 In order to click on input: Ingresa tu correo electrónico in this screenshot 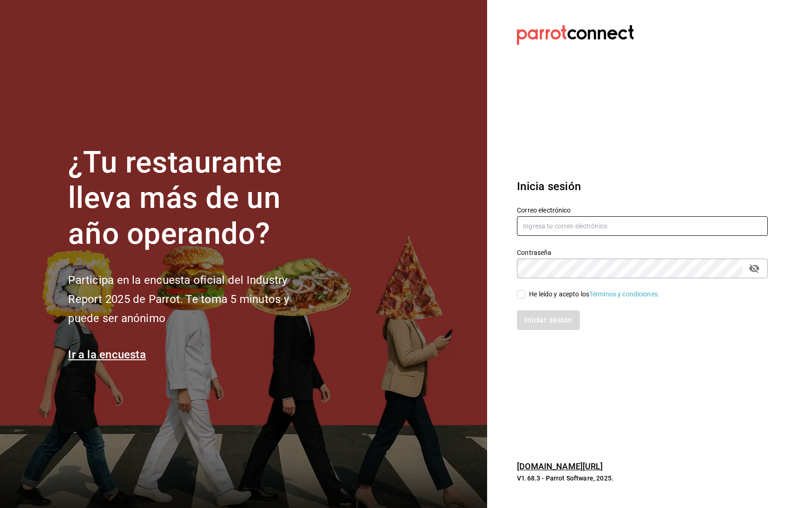, I will do `click(642, 226)`.